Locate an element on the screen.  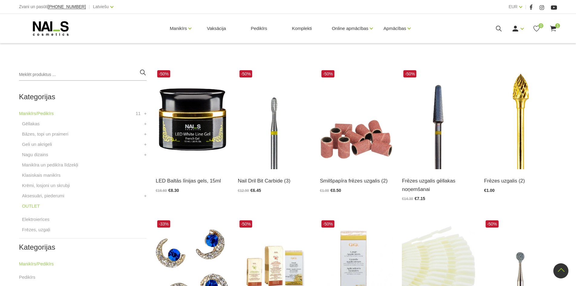
img: Koši balts, pašizlīdzinošs. Paredzētss French nagu modelēšanai. Vienmērīgi klājas, netek un nepla... is located at coordinates (192, 119).